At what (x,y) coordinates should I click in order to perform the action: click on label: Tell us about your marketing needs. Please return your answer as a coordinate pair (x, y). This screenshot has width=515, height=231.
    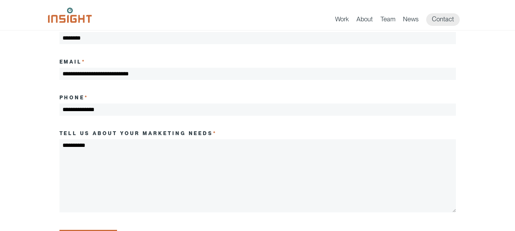
    Looking at the image, I should click on (138, 133).